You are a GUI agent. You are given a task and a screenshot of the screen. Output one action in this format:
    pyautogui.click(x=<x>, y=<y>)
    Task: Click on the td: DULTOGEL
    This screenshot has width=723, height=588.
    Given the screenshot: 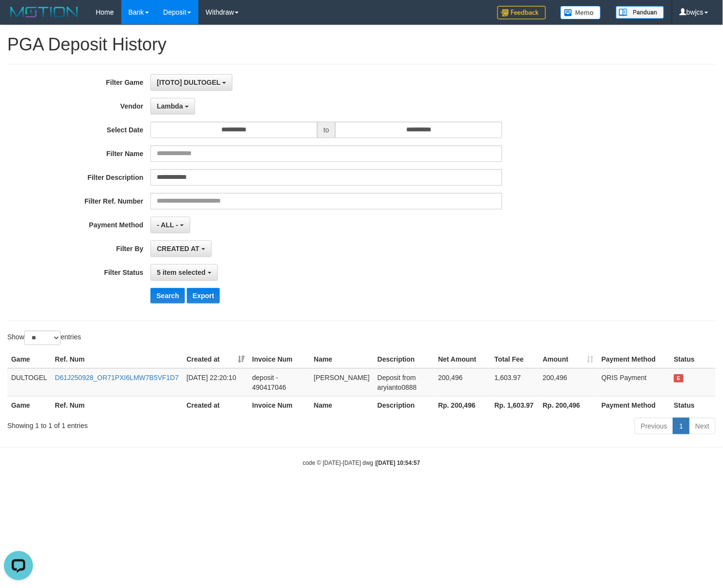 What is the action you would take?
    pyautogui.click(x=29, y=382)
    